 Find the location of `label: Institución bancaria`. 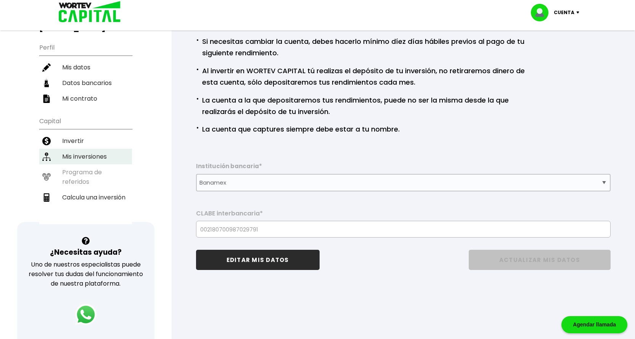

label: Institución bancaria is located at coordinates (403, 168).